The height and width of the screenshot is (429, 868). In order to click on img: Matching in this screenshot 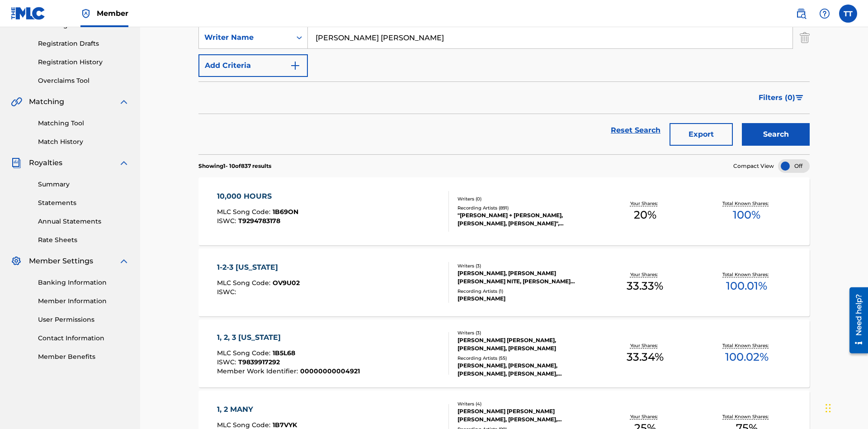, I will do `click(17, 102)`.